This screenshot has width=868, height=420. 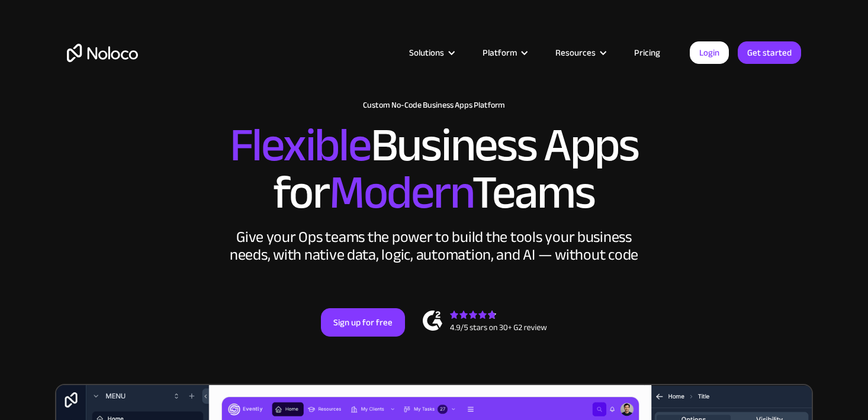 I want to click on span: Modern, so click(x=400, y=192).